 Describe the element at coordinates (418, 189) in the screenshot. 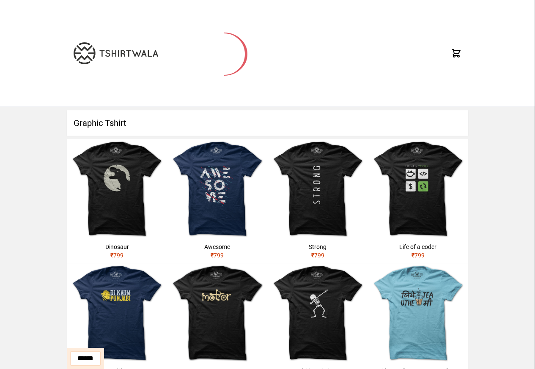

I see `img: life-of-a-coder.jpg` at that location.